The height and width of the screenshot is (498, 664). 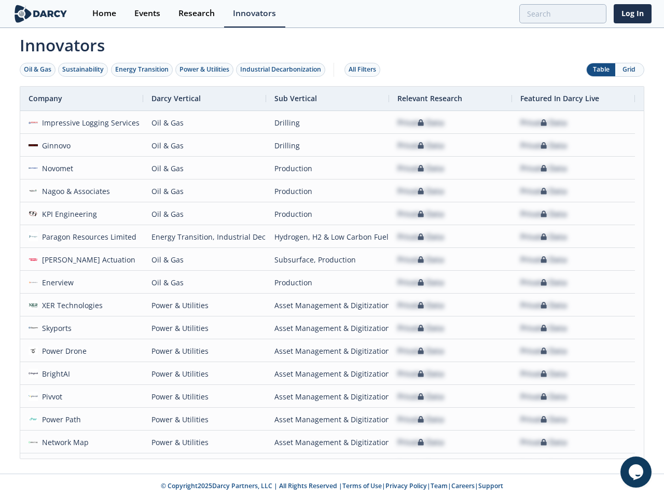 What do you see at coordinates (176, 98) in the screenshot?
I see `span: Darcy Vertical` at bounding box center [176, 98].